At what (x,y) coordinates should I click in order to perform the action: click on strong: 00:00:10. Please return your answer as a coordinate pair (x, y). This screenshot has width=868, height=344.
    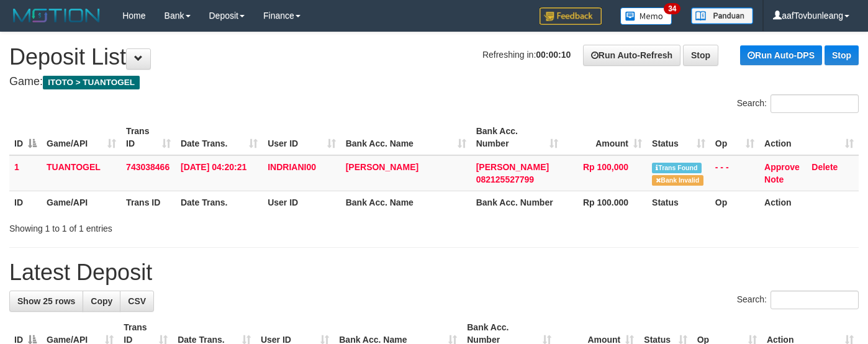
    Looking at the image, I should click on (554, 54).